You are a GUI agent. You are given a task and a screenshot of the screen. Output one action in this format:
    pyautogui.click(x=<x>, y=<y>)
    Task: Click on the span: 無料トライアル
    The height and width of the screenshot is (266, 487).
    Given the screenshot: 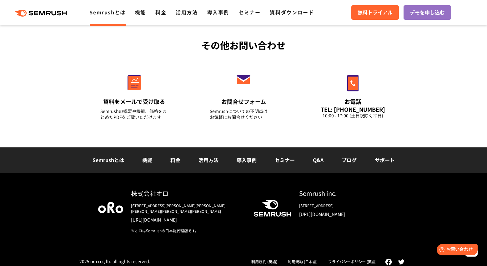 What is the action you would take?
    pyautogui.click(x=375, y=12)
    